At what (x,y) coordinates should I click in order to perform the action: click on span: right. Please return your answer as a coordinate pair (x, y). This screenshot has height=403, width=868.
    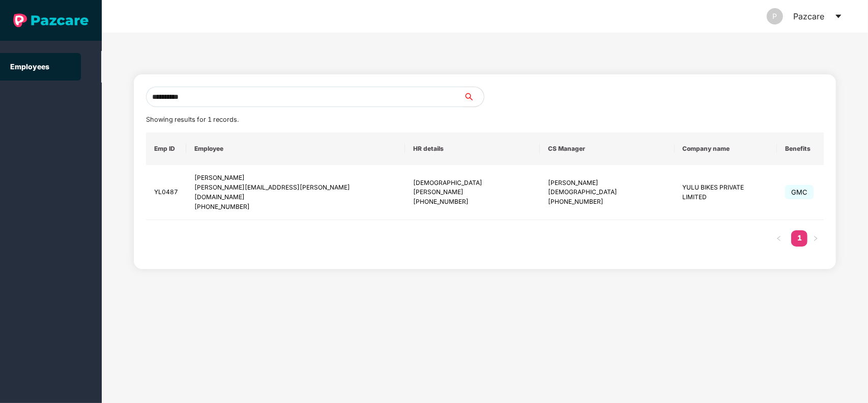
    Looking at the image, I should click on (816, 239).